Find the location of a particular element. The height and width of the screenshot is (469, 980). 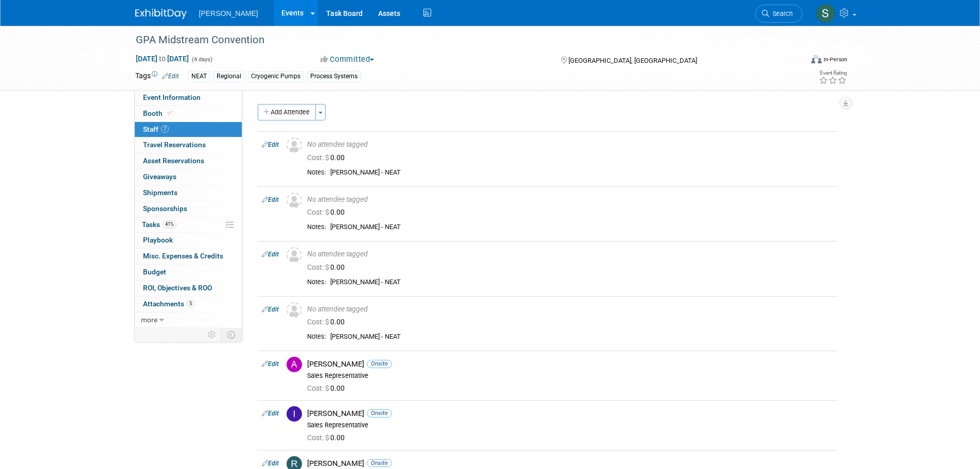

a: Travel Reservations is located at coordinates (188, 145).